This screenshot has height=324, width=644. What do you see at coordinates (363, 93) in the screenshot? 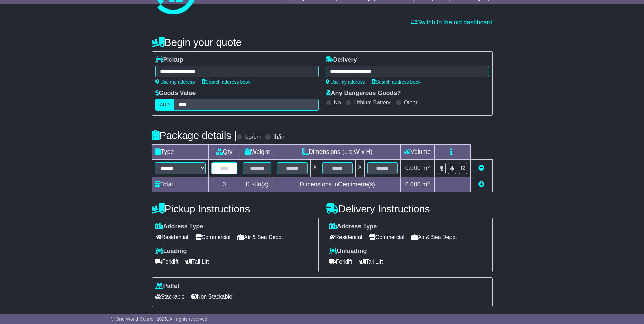
I see `label: Any Dangerous Goods?` at bounding box center [363, 93].